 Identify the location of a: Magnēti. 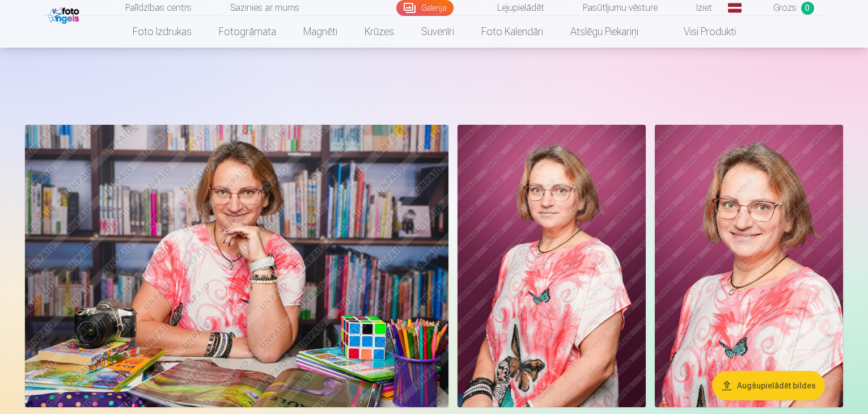
(320, 31).